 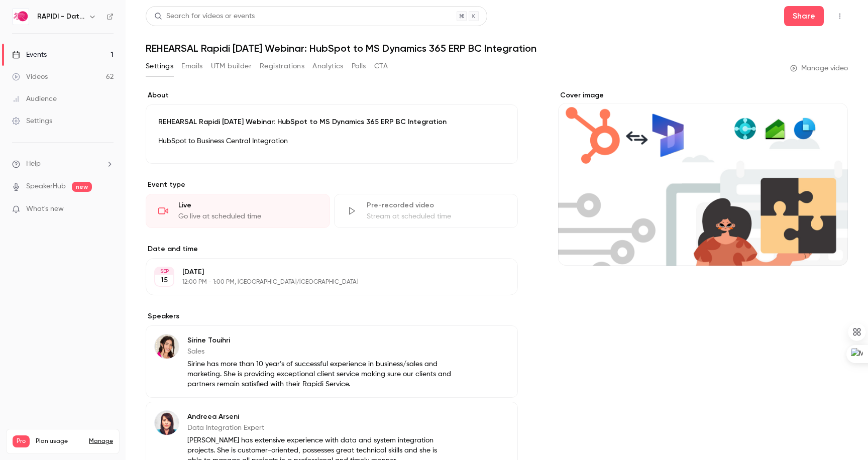 What do you see at coordinates (21, 442) in the screenshot?
I see `span: Pro` at bounding box center [21, 442].